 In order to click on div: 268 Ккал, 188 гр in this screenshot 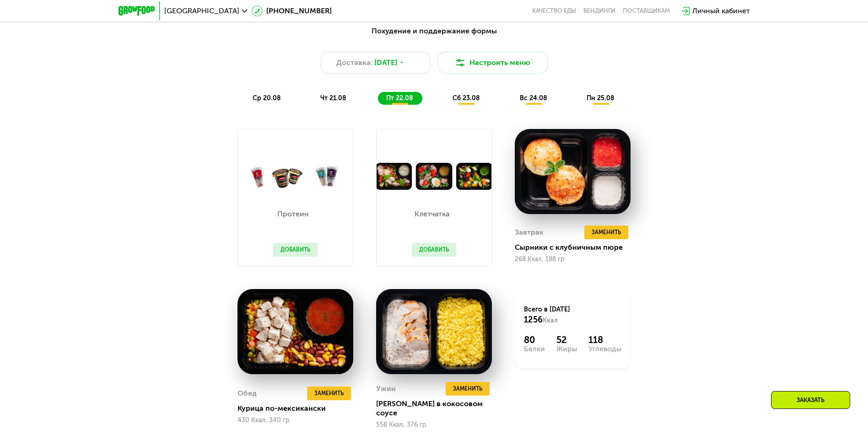, I will do `click(573, 260)`.